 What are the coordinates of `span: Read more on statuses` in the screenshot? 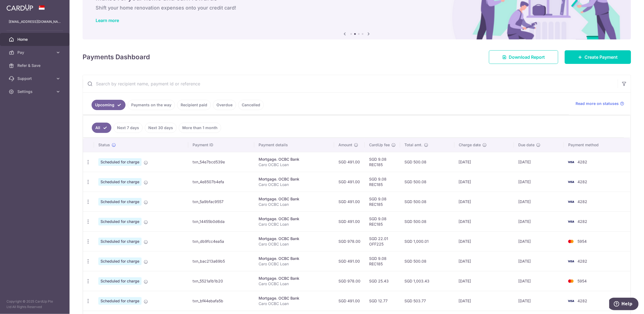 It's located at (597, 103).